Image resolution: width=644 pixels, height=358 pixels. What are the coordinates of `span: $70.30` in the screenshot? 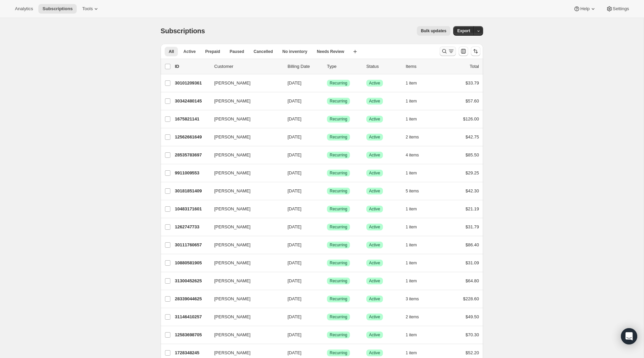 It's located at (472, 335).